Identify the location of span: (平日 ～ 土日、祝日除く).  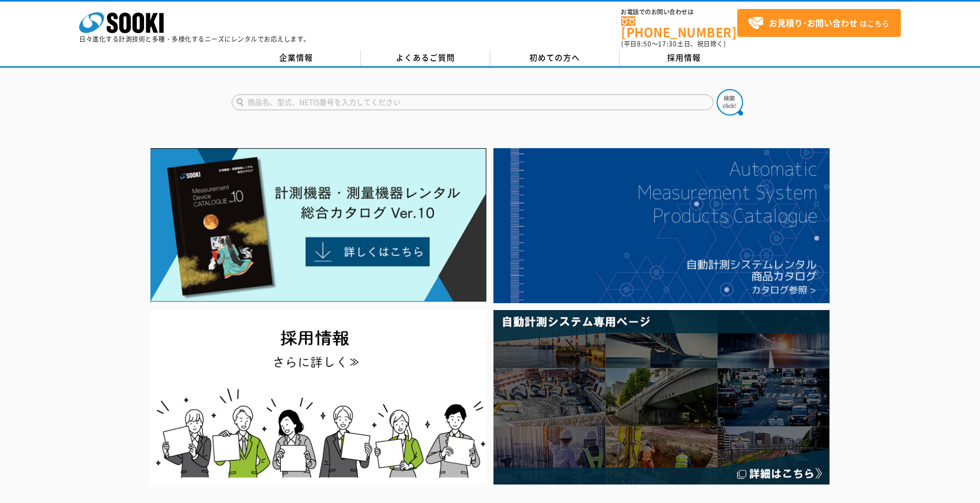
(673, 43).